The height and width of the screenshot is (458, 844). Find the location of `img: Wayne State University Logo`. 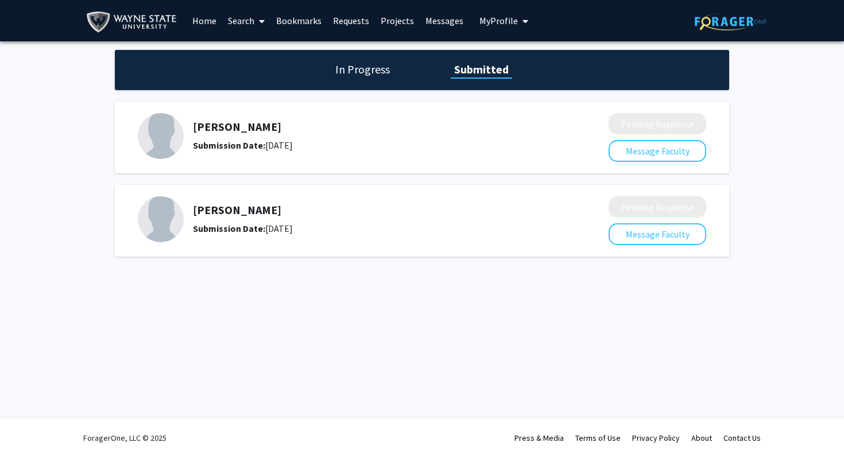

img: Wayne State University Logo is located at coordinates (134, 22).